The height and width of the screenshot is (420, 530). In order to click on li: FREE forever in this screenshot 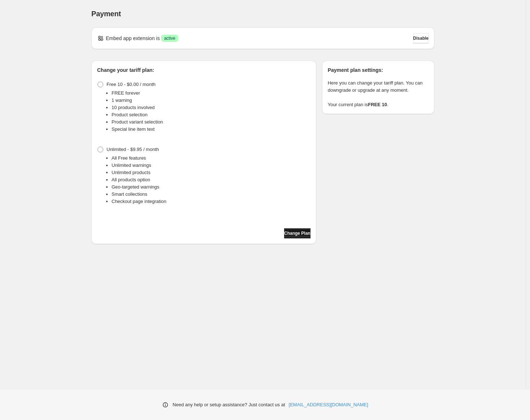, I will do `click(211, 93)`.